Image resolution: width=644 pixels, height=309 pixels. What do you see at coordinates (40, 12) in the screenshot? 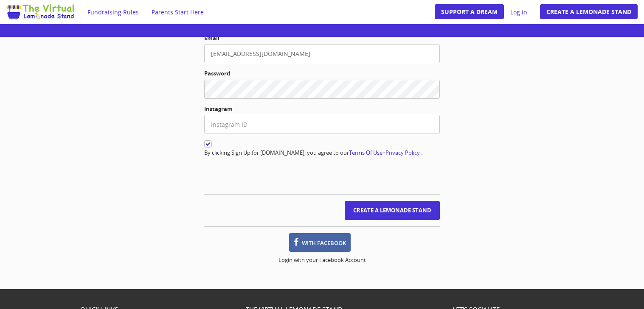
I see `img: Image` at bounding box center [40, 12].